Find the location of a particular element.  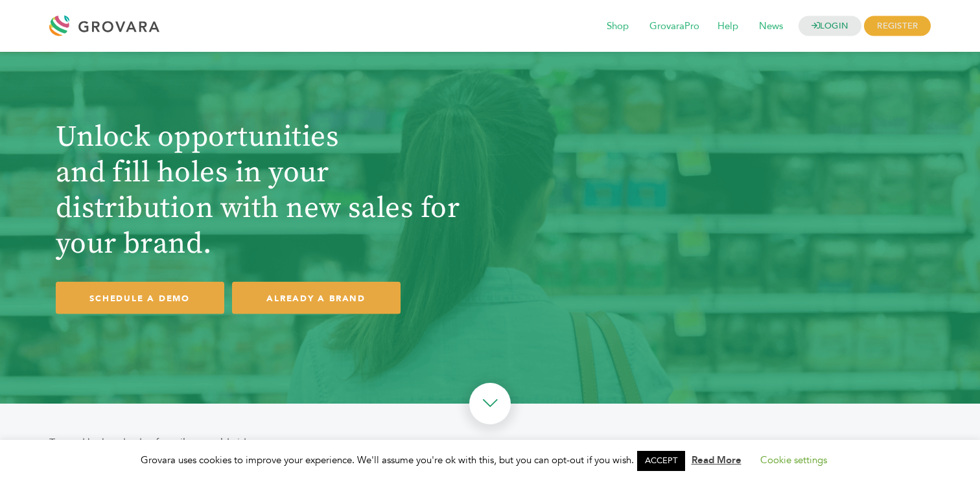

span: Help is located at coordinates (728, 26).